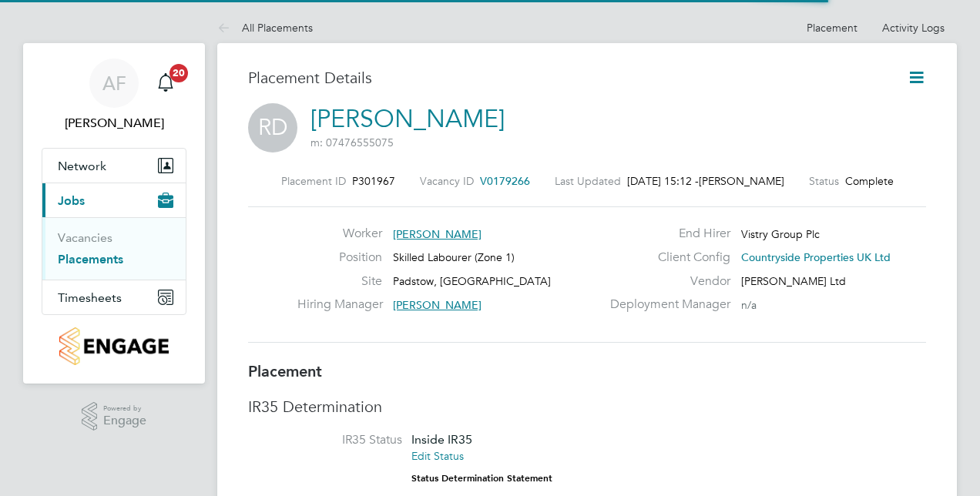 Image resolution: width=980 pixels, height=496 pixels. I want to click on span: n/a, so click(749, 305).